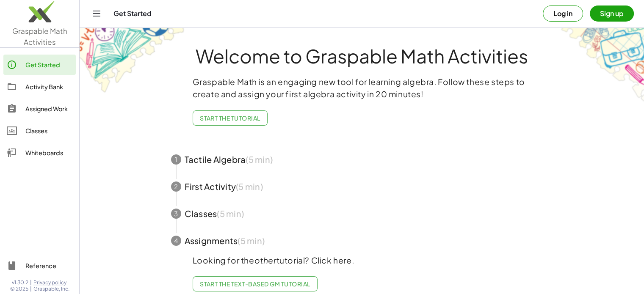 Image resolution: width=644 pixels, height=294 pixels. What do you see at coordinates (49, 87) in the screenshot?
I see `div: Activity Bank` at bounding box center [49, 87].